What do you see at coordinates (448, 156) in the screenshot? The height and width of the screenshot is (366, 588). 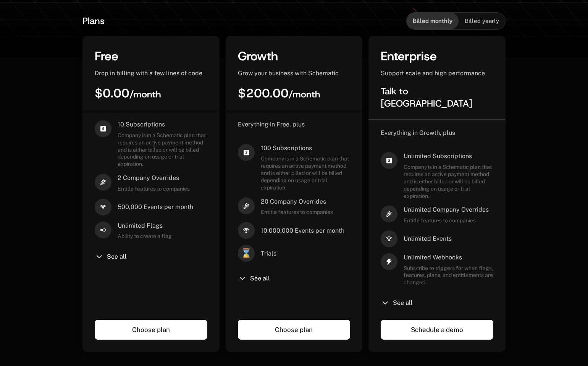 I see `span: Unlimited Subscriptions` at bounding box center [448, 156].